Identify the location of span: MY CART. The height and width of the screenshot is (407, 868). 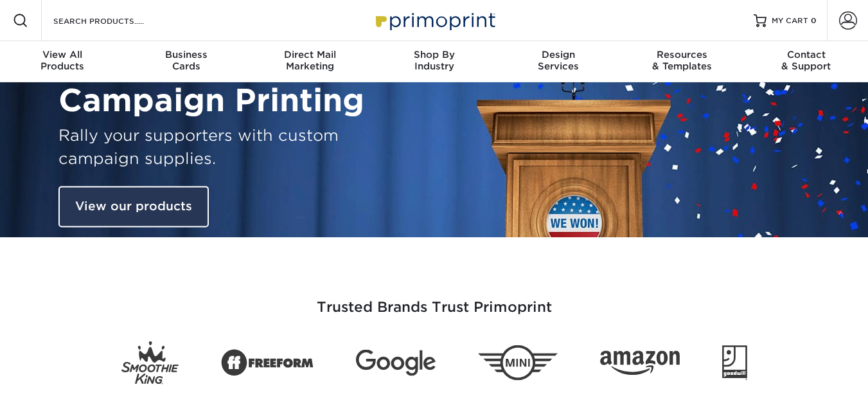
(790, 21).